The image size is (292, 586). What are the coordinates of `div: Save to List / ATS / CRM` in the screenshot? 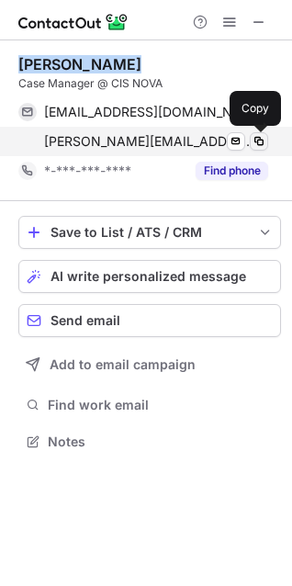 It's located at (150, 232).